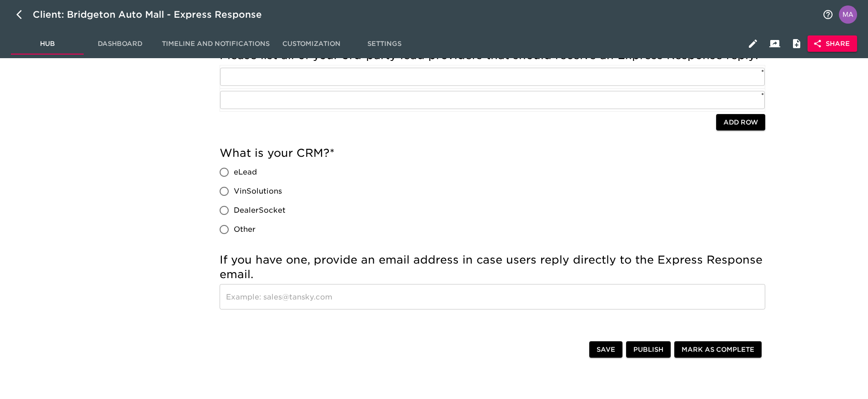 The width and height of the screenshot is (868, 399). What do you see at coordinates (832, 44) in the screenshot?
I see `button: Share` at bounding box center [832, 44].